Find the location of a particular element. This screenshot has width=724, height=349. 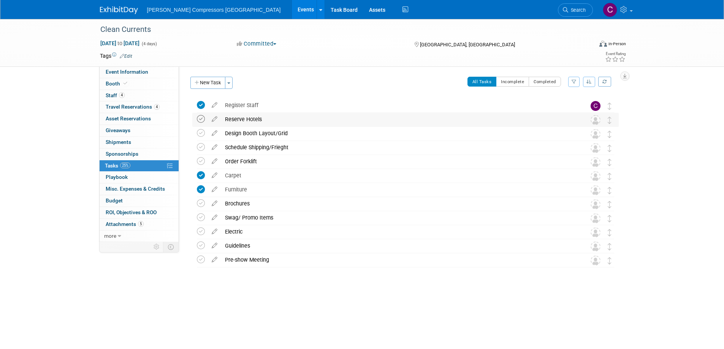

div: Guidelines is located at coordinates (398, 246).